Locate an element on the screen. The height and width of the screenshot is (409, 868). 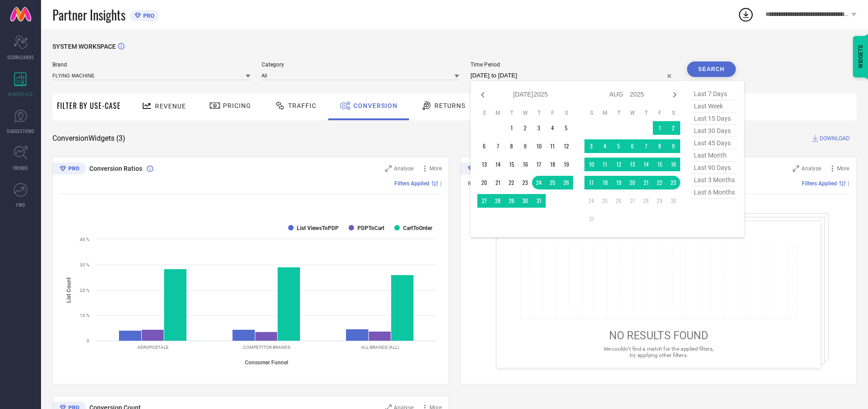
td: Tue Jul 08 2025 is located at coordinates (511, 146).